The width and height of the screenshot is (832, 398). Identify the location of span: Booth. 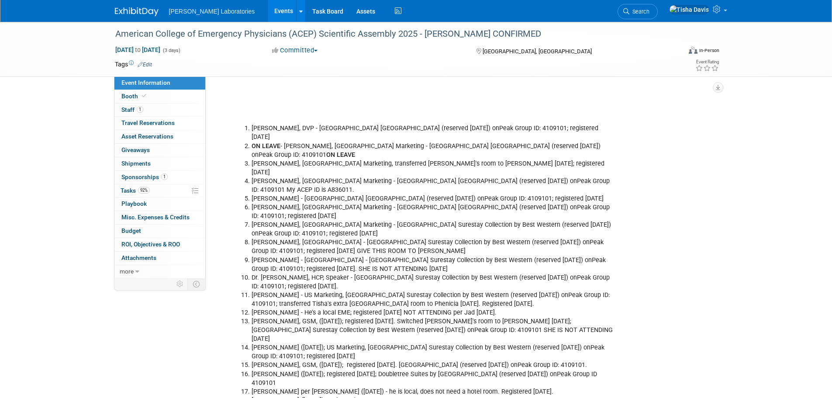
(134, 96).